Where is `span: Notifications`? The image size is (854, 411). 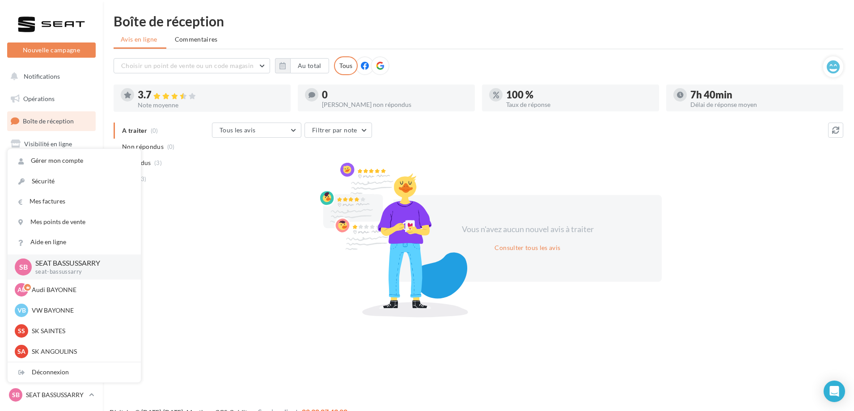 span: Notifications is located at coordinates (42, 76).